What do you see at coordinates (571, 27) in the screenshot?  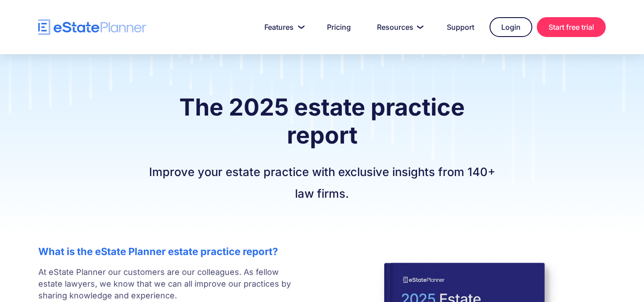 I see `a: Start free trial` at bounding box center [571, 27].